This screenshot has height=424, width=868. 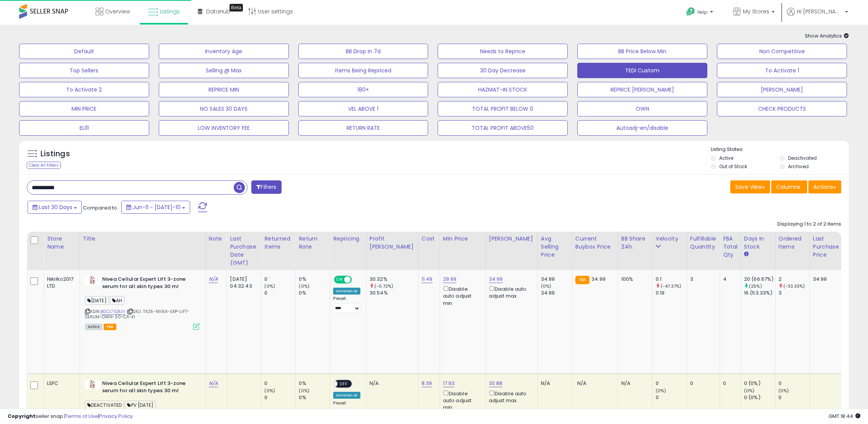 What do you see at coordinates (224, 90) in the screenshot?
I see `button: REPRICE MIN` at bounding box center [224, 90].